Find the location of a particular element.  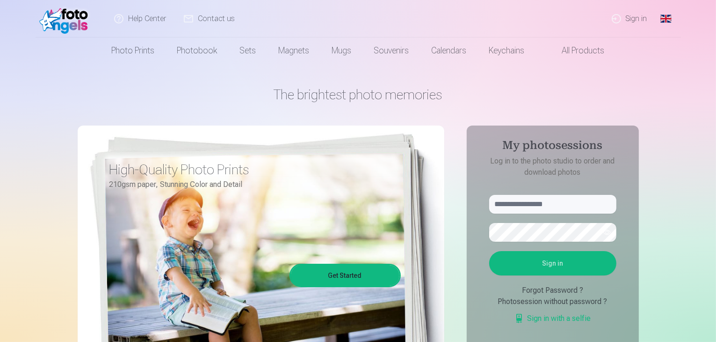

p: 210gsm paper, Stunning Color and Detail is located at coordinates (252, 184).